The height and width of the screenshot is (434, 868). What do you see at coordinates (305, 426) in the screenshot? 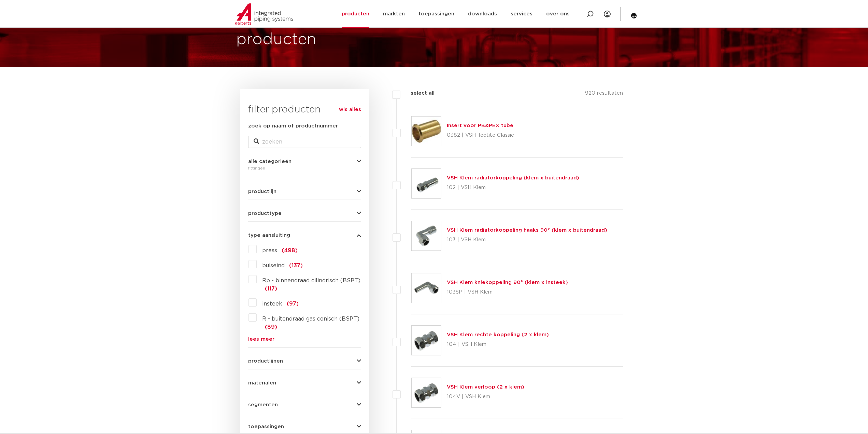
I see `button: toepassingen` at bounding box center [305, 426].